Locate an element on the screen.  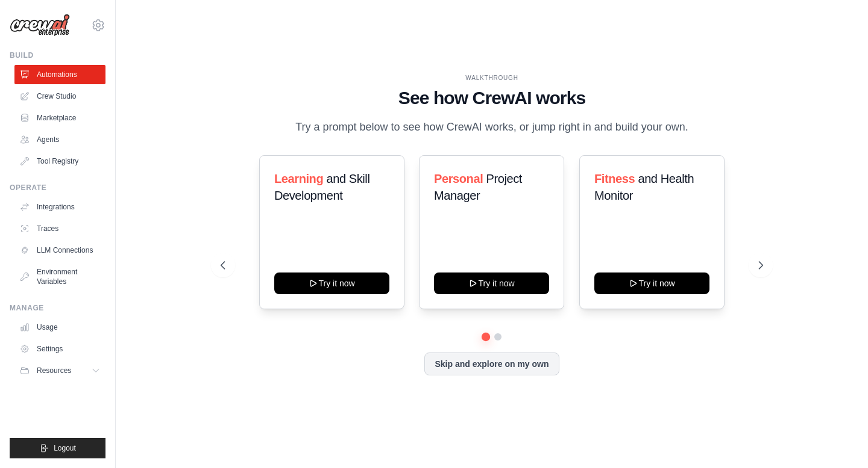
span: and Health Monitor is located at coordinates (643, 188).